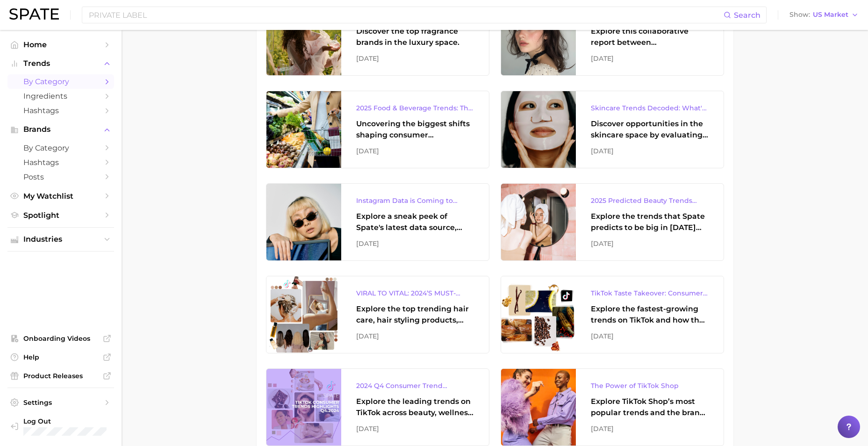 The image size is (868, 446). Describe the element at coordinates (415, 37) in the screenshot. I see `div: Discover the top fragrance brands in the luxury space.` at that location.